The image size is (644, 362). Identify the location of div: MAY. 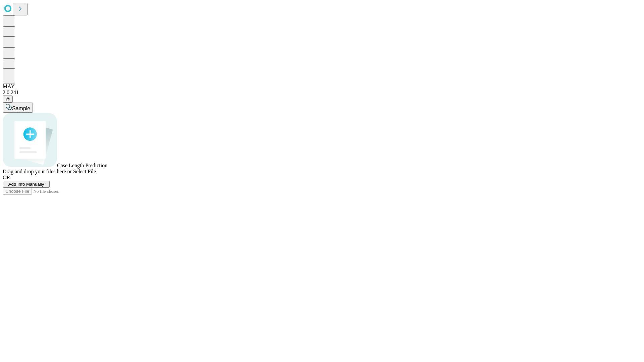
(322, 87).